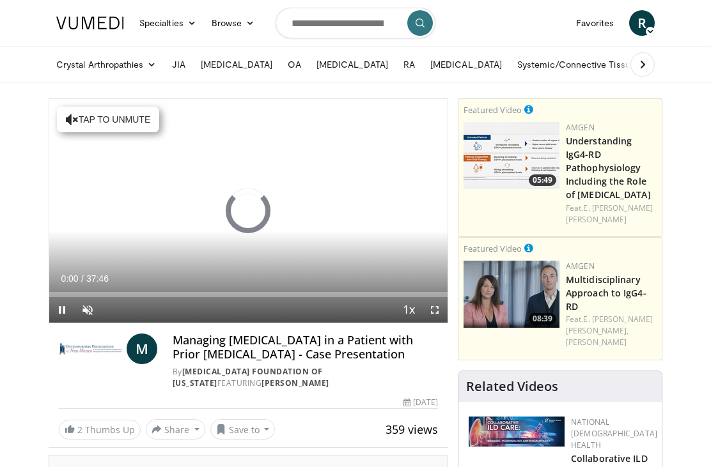 The height and width of the screenshot is (467, 711). What do you see at coordinates (233, 23) in the screenshot?
I see `a: Browse` at bounding box center [233, 23].